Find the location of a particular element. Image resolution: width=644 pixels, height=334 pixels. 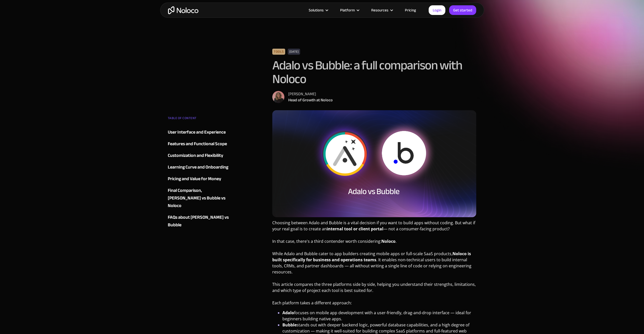

div: Tools is located at coordinates (279, 52).